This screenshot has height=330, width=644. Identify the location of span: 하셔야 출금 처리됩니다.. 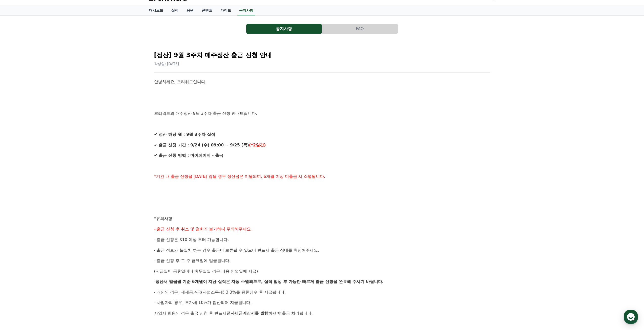
(290, 313).